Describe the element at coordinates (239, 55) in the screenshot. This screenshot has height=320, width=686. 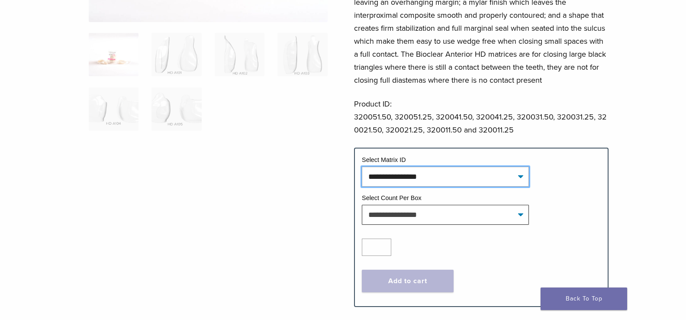
I see `img: HD Matrix A Series - Image 3` at that location.